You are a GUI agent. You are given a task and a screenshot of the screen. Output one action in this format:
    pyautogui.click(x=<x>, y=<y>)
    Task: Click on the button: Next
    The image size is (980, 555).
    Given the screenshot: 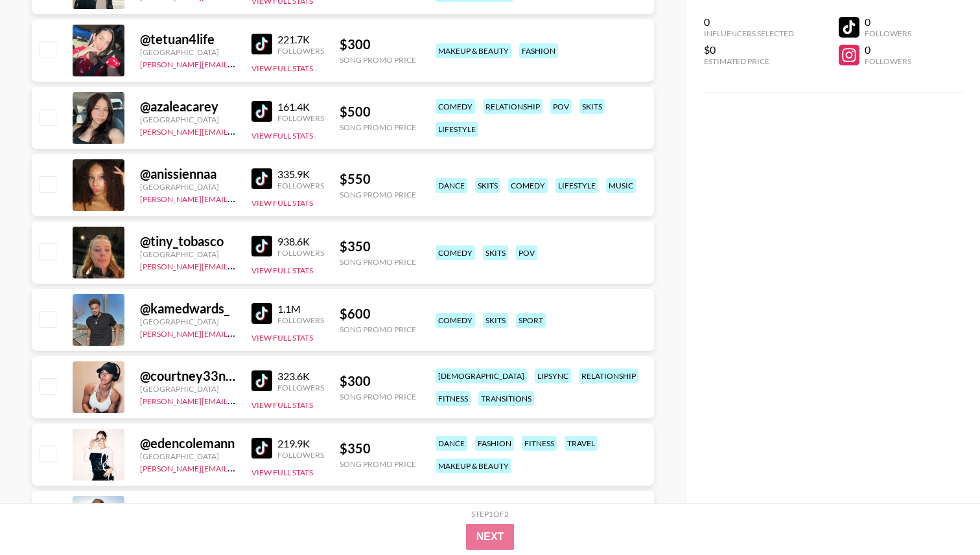 What is the action you would take?
    pyautogui.click(x=490, y=537)
    